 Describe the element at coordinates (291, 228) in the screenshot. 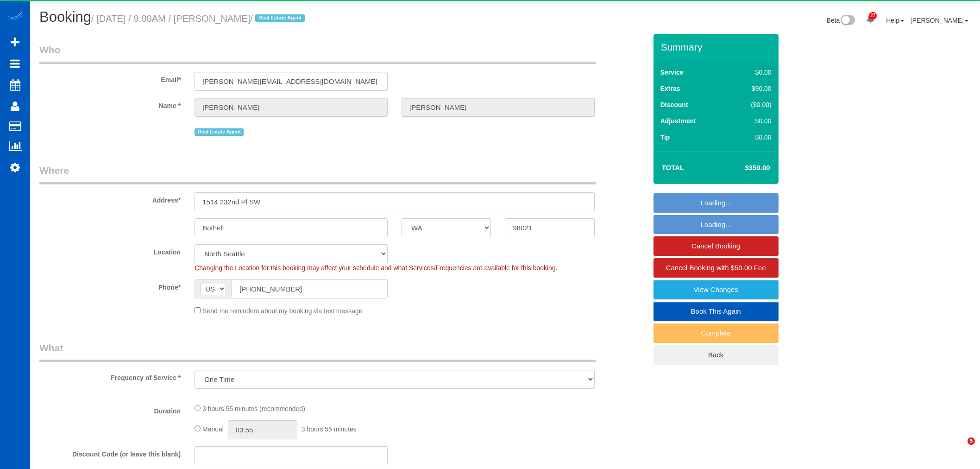

I see `input: City*` at that location.